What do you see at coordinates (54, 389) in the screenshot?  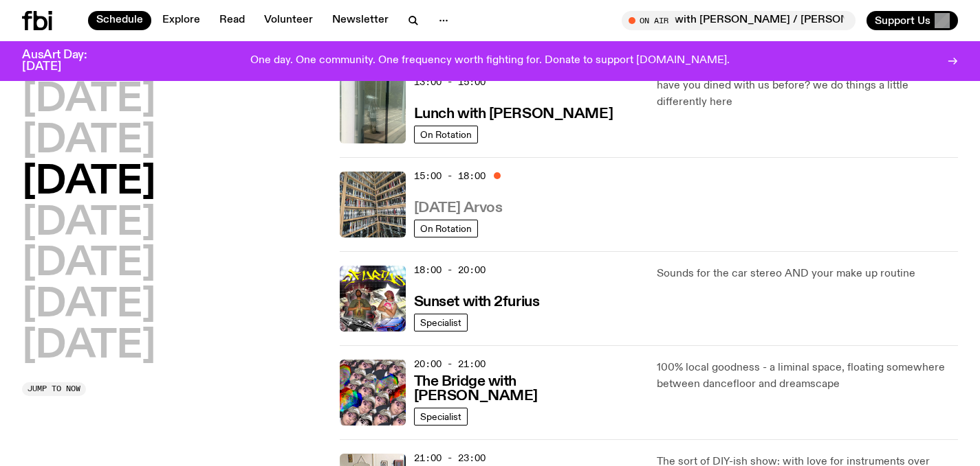 I see `span: Jump to now` at bounding box center [54, 389].